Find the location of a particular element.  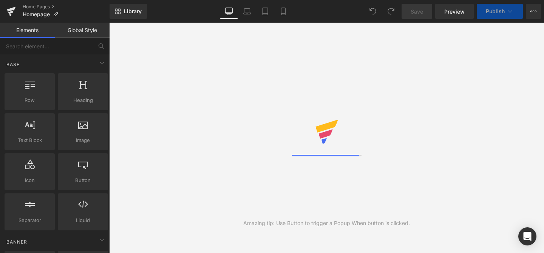

a: Global Style is located at coordinates (82, 30).